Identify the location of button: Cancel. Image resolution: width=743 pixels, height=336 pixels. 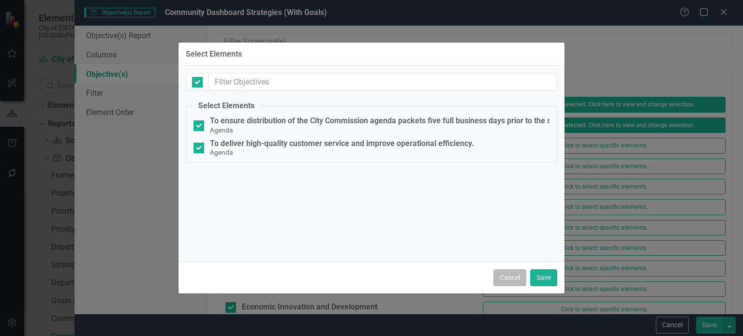
(510, 277).